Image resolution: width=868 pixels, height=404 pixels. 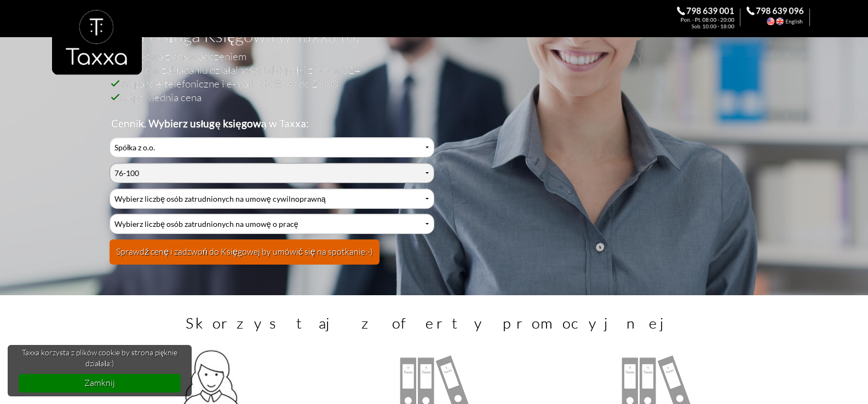 What do you see at coordinates (99, 357) in the screenshot?
I see `span: Taxxa korzysta z plików cookie by strona pięknie działała:)` at bounding box center [99, 357].